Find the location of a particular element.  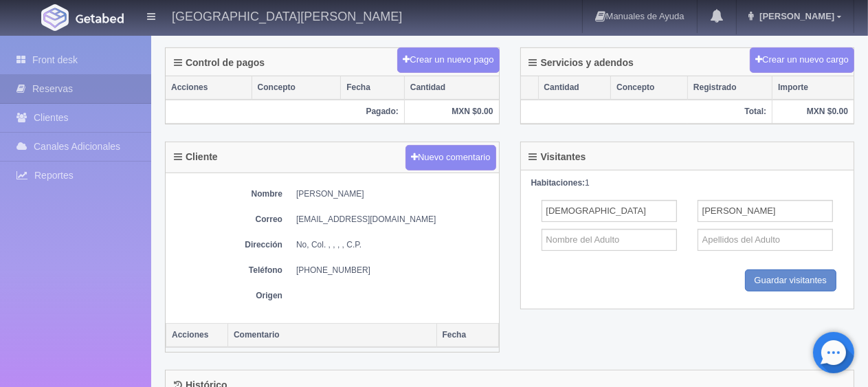

h4: Cliente is located at coordinates (196, 157).